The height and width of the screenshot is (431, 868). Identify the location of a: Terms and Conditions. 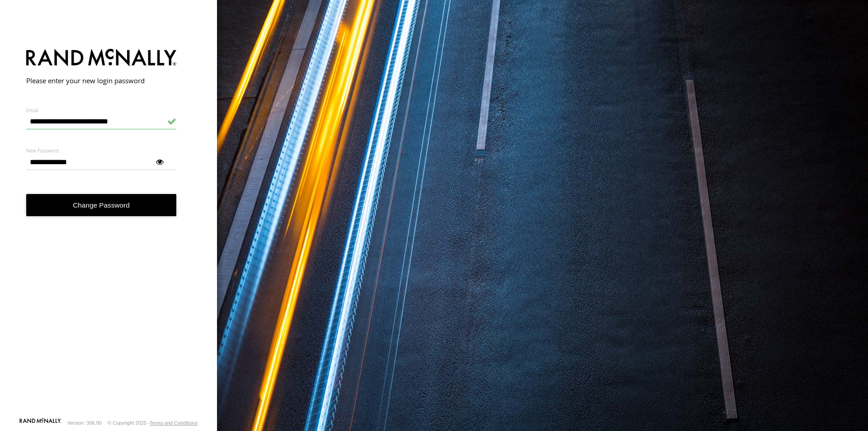
(173, 423).